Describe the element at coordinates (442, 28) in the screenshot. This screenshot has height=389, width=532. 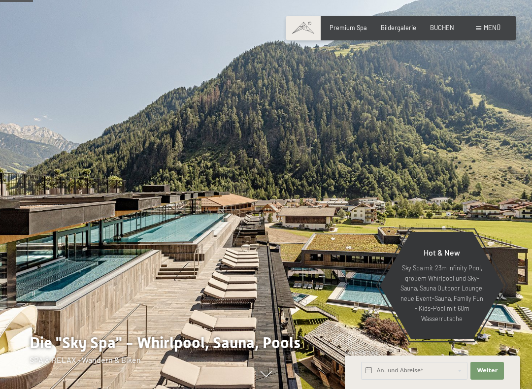
I see `span: BUCHEN` at that location.